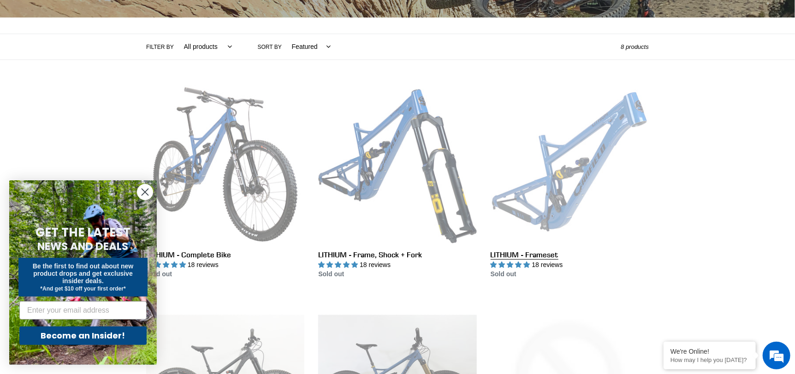 The width and height of the screenshot is (795, 374). Describe the element at coordinates (709, 351) in the screenshot. I see `div: We're Online!` at that location.